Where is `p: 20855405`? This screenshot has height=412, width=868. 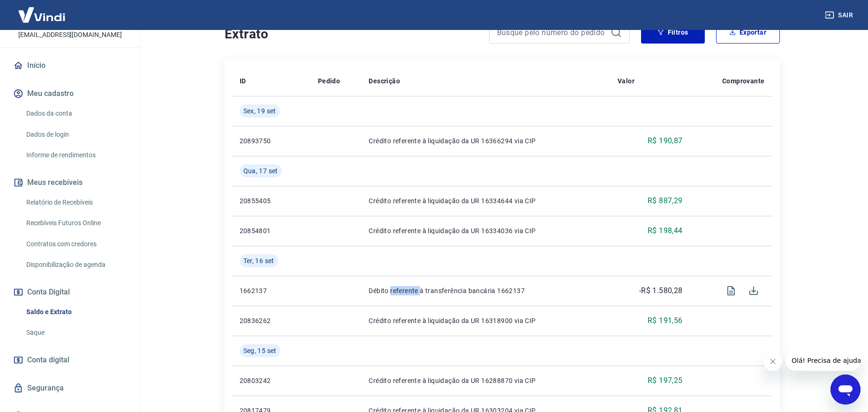
p: 20855405 is located at coordinates (271, 201).